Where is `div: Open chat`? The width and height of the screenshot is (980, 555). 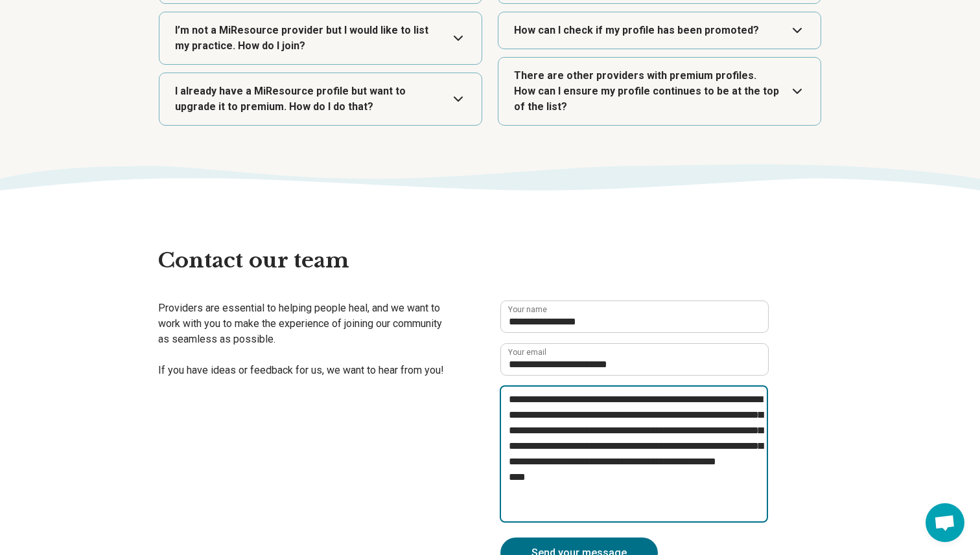
div: Open chat is located at coordinates (945, 522).